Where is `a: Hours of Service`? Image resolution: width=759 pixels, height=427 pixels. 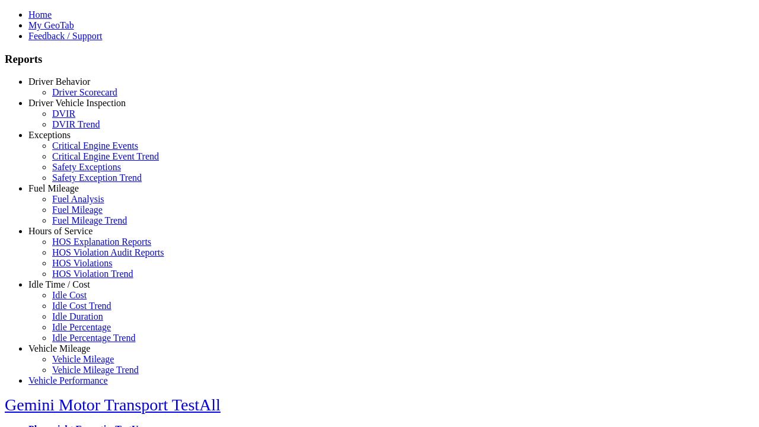
a: Hours of Service is located at coordinates (61, 231).